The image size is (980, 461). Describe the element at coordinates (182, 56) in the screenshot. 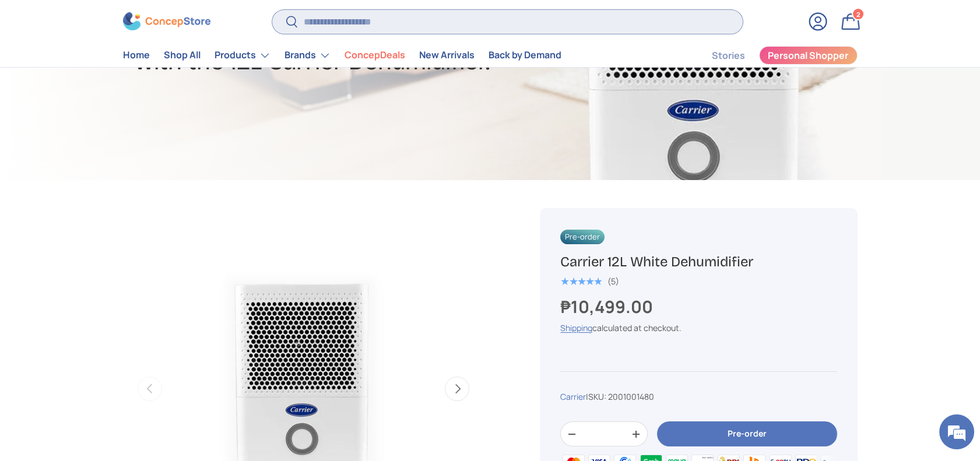

I see `a: Shop All` at that location.